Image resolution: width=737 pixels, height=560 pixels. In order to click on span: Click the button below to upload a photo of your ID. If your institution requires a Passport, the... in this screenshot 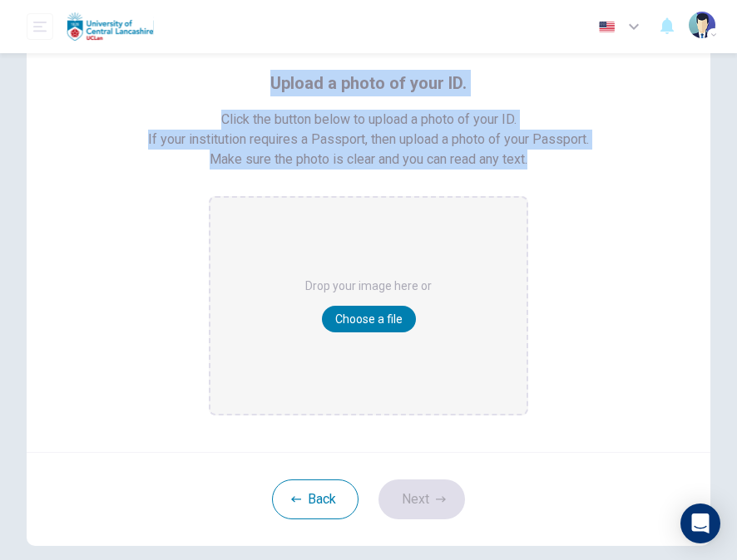, I will do `click(368, 129)`.